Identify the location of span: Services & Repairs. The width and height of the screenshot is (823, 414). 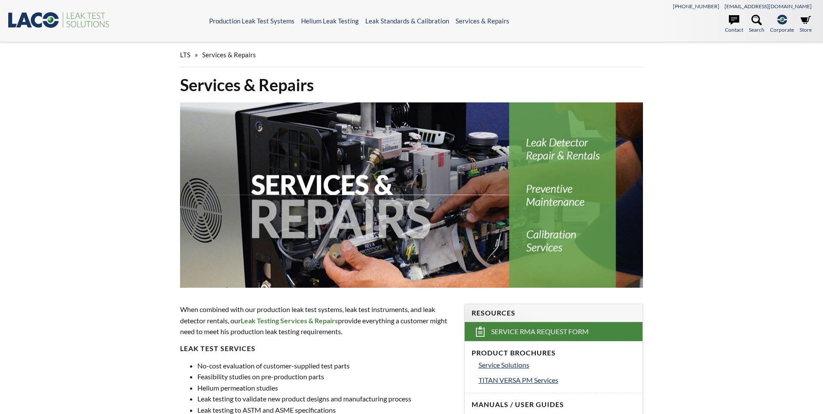
(229, 55).